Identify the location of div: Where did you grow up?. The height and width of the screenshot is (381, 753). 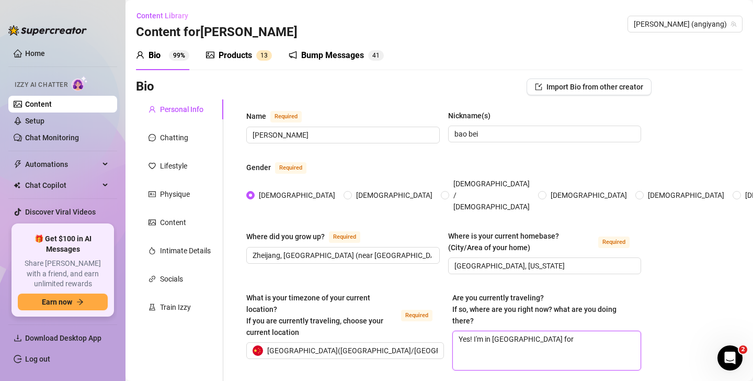
(286, 236).